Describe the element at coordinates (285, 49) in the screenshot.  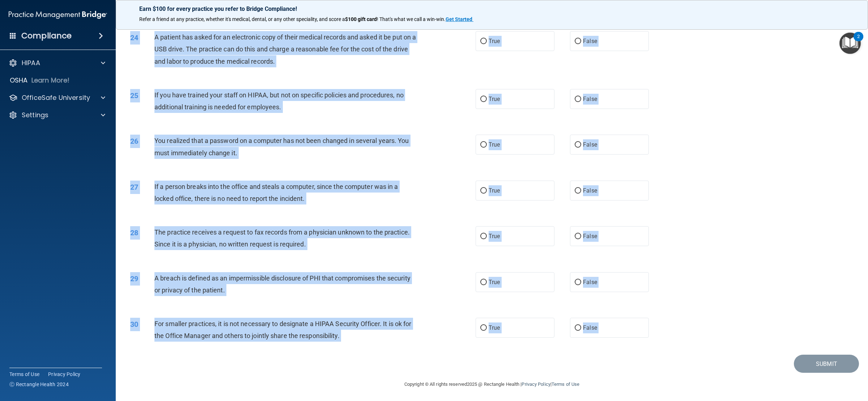
I see `span: A patient has asked for an electronic copy of their medical records and asked it be put on a USB ...` at that location.